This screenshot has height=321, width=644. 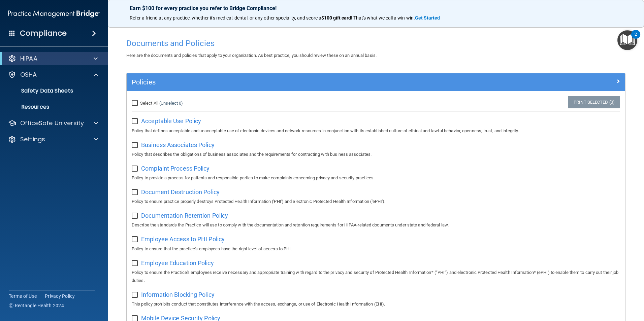 What do you see at coordinates (171, 103) in the screenshot?
I see `a: (Unselect 0)` at bounding box center [171, 103].